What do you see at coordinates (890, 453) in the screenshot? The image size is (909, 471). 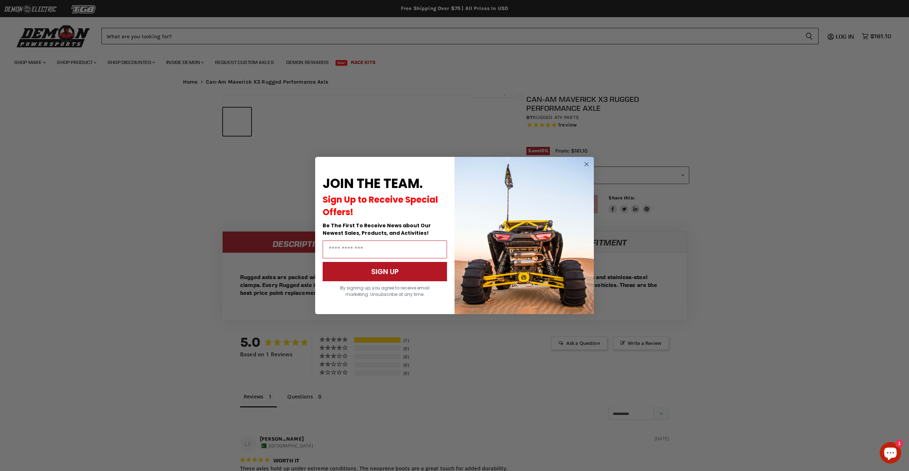 I see `inbox-online-store-chat: Shopify online store chat` at bounding box center [890, 453].